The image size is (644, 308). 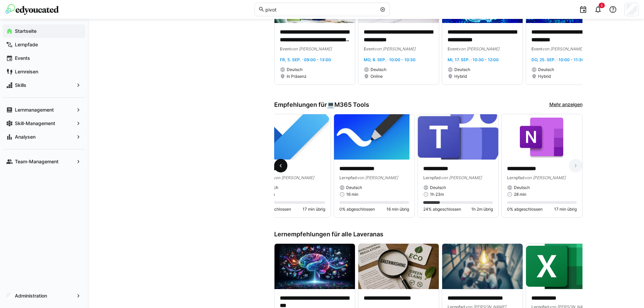 What do you see at coordinates (297, 76) in the screenshot?
I see `span: In Präsenz` at bounding box center [297, 76].